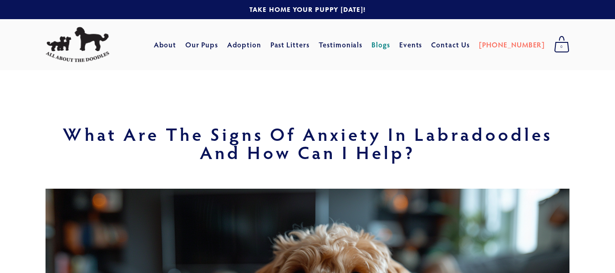 The height and width of the screenshot is (273, 615). Describe the element at coordinates (561, 45) in the screenshot. I see `a: 0 items in cart` at that location.